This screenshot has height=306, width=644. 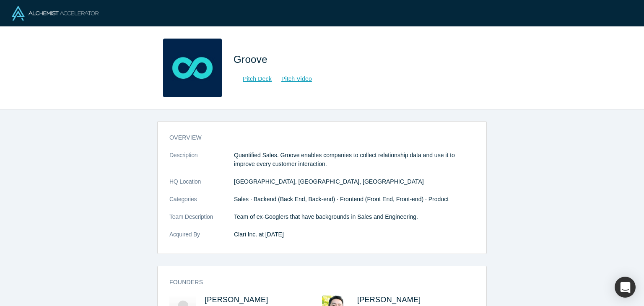 I want to click on span: Sales · Backend (Back End, Back-end) · Frontend (Front End, Front-end) · Product, so click(x=341, y=199).